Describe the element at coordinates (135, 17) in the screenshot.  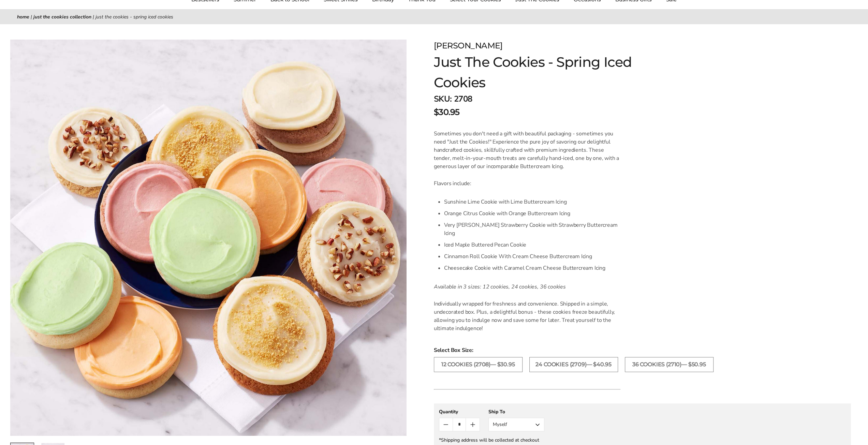
I see `span: Just The Cookies - Spring Iced Cookies` at that location.